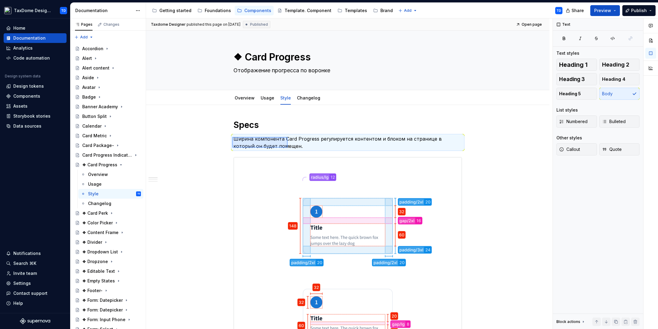 The width and height of the screenshot is (658, 329). What do you see at coordinates (108, 223) in the screenshot?
I see `a: ❖ Color Picker` at bounding box center [108, 223].